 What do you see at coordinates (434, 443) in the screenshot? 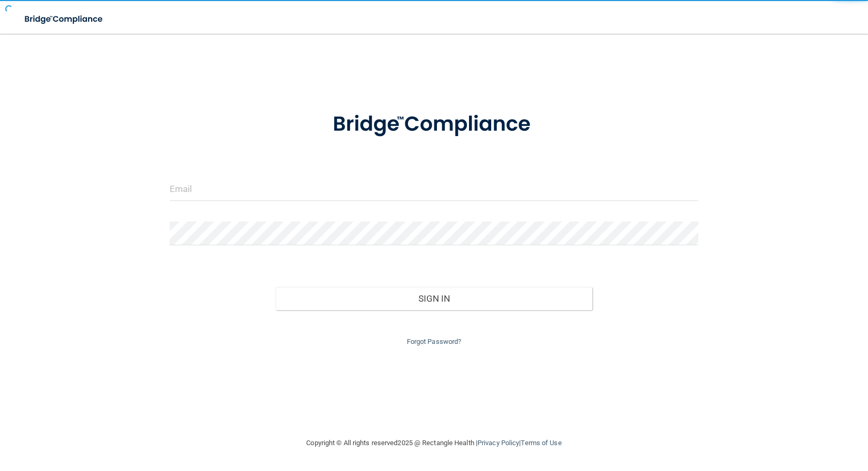
I see `div: Copyright © All rights reserved 2025 @ Rectangle Health | |` at bounding box center [434, 443].